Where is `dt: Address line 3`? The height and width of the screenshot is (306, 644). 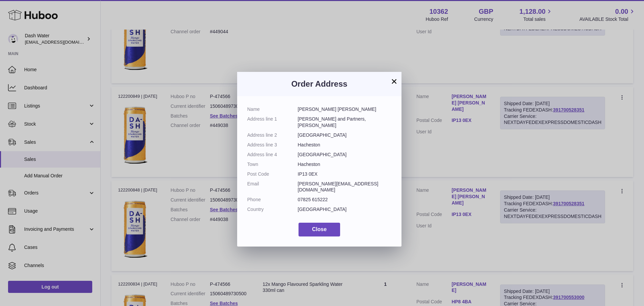
dt: Address line 3 is located at coordinates (272, 145).